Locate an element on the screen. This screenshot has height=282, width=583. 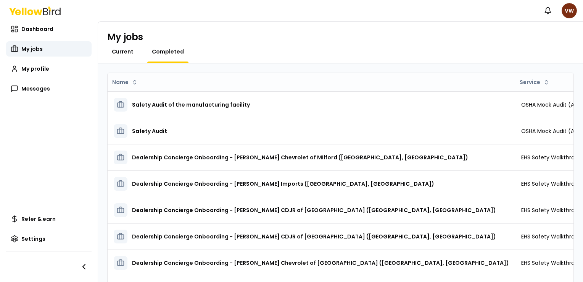
span: Name is located at coordinates (120, 82).